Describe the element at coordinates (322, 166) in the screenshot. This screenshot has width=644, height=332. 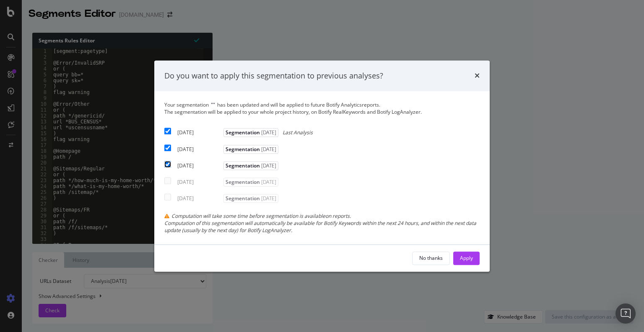
I see `div: modal` at that location.